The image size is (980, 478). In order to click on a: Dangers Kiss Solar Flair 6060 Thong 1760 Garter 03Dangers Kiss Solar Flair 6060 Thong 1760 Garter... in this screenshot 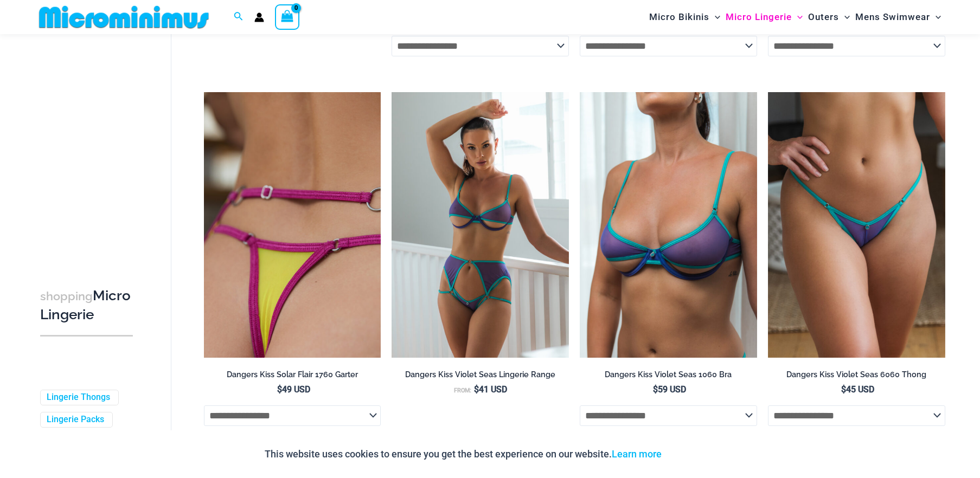, I will do `click(293, 225)`.